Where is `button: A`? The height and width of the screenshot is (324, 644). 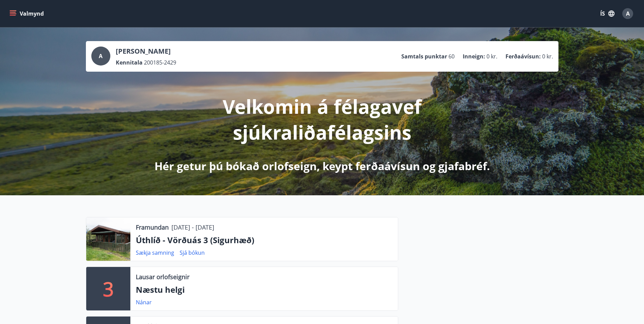
button: A is located at coordinates (628, 14).